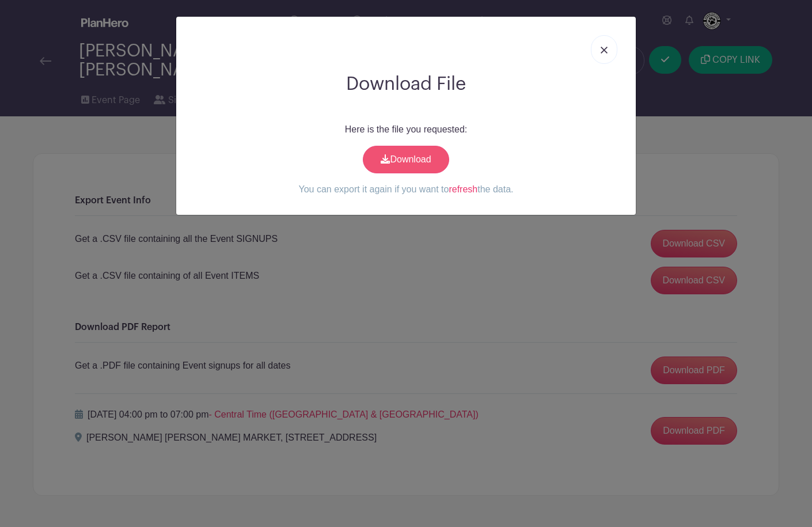 This screenshot has width=812, height=527. Describe the element at coordinates (406, 84) in the screenshot. I see `h2: Download File` at that location.